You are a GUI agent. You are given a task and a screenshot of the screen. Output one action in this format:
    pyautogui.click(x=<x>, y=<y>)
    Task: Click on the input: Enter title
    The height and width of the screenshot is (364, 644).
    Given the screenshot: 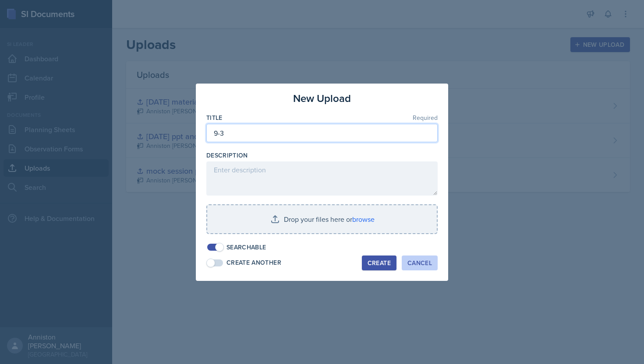 What is the action you would take?
    pyautogui.click(x=322, y=133)
    